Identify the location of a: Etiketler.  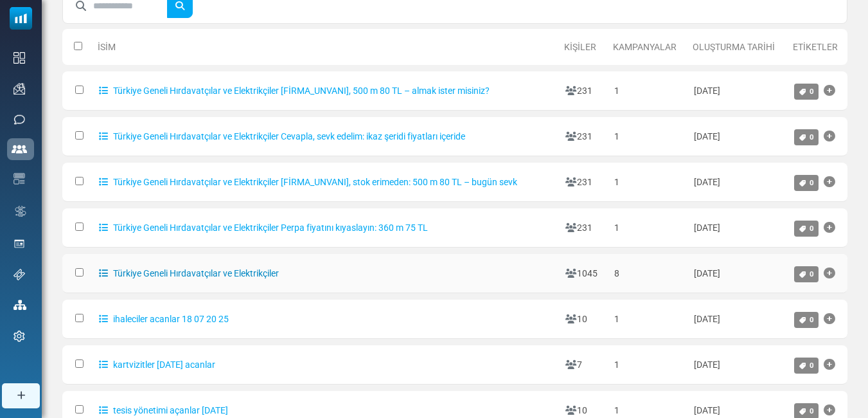
(815, 47).